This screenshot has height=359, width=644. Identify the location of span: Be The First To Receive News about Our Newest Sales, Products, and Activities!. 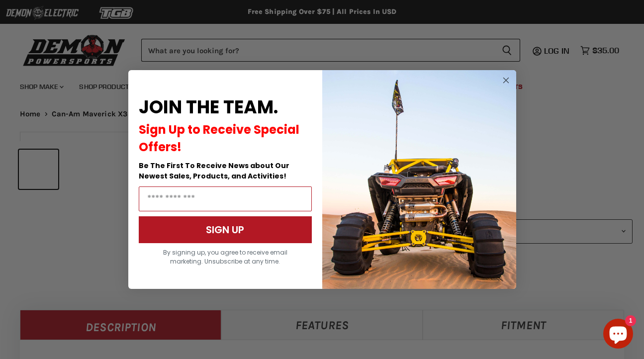
(214, 171).